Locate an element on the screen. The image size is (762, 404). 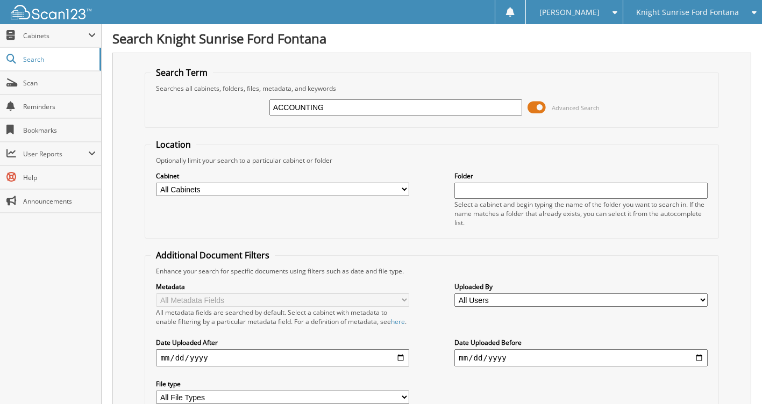
label: Cabinet is located at coordinates (282, 176).